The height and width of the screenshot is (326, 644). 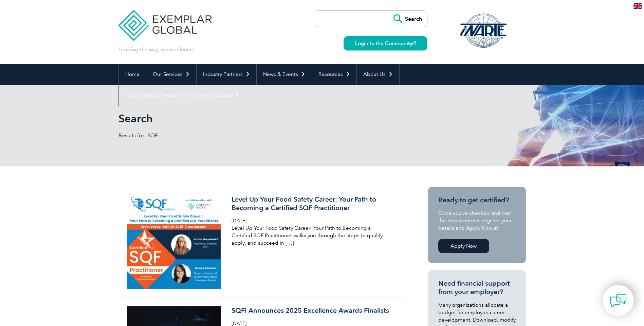 I want to click on a: Find Certified Professional / Training Provider, so click(x=182, y=96).